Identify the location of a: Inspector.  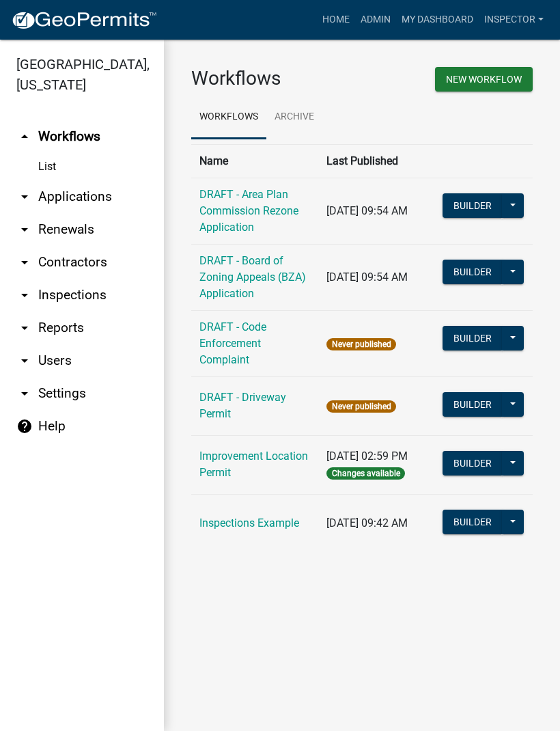
(513, 20).